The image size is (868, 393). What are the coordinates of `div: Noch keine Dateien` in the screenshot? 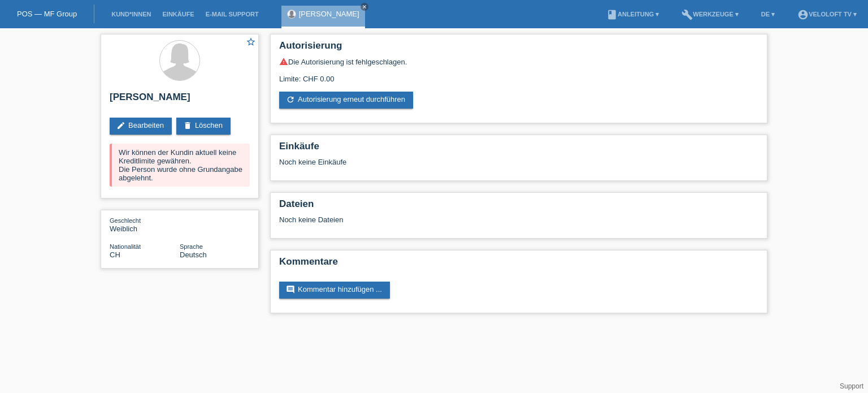 It's located at (451, 219).